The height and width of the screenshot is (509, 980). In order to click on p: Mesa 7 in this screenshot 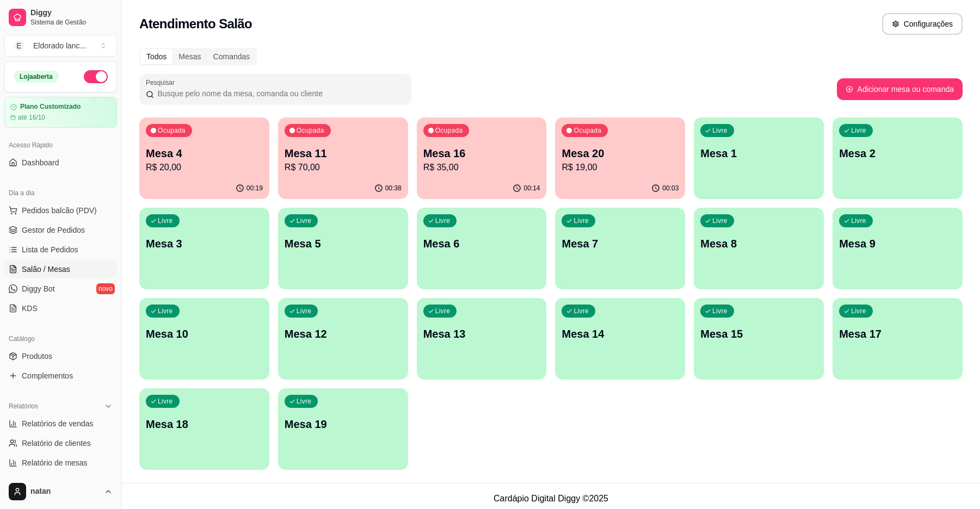, I will do `click(620, 244)`.